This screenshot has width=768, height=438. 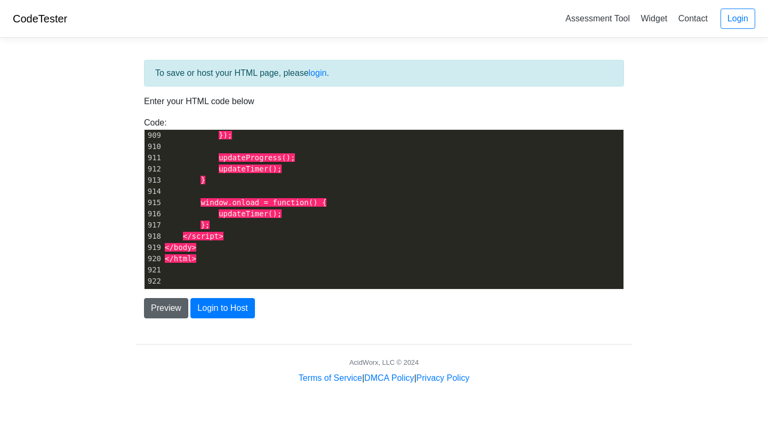 What do you see at coordinates (154, 269) in the screenshot?
I see `div: 921` at bounding box center [154, 269].